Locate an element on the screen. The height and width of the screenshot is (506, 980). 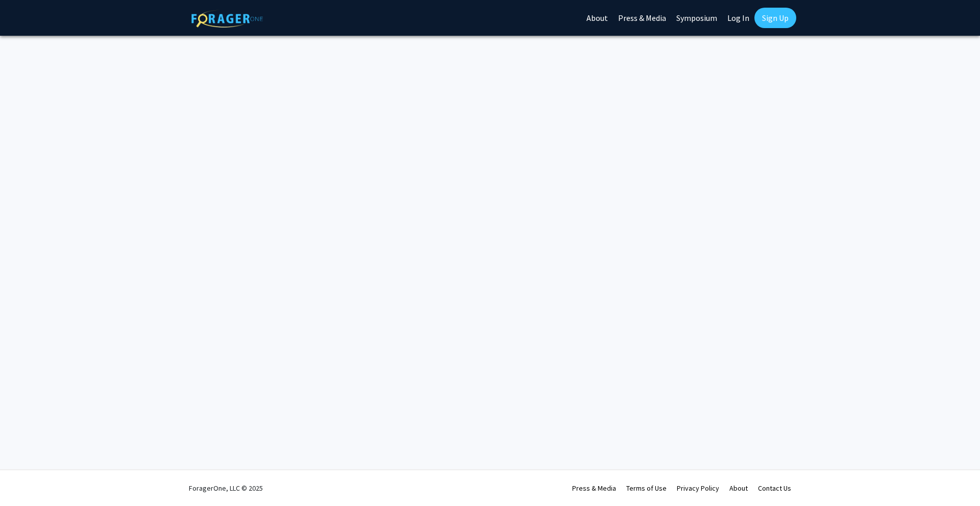
a: Terms of Use is located at coordinates (646, 488).